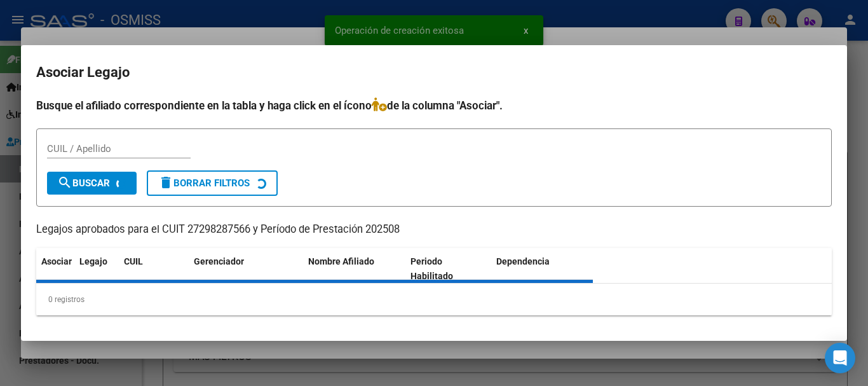 The height and width of the screenshot is (386, 868). Describe the element at coordinates (133, 261) in the screenshot. I see `span: CUIL` at that location.